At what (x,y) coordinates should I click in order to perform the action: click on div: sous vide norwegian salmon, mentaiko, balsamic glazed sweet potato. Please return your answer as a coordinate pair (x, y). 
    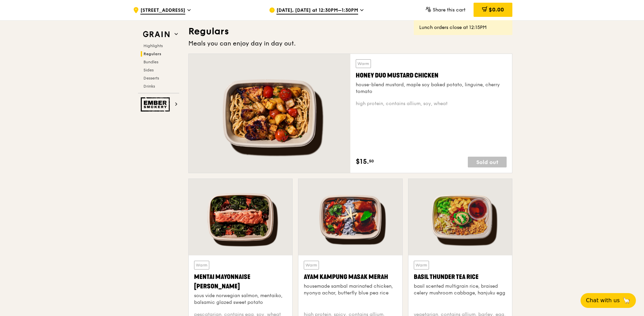
    Looking at the image, I should click on (241, 299).